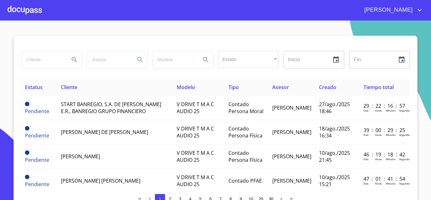 Image resolution: width=431 pixels, height=200 pixels. Describe the element at coordinates (246, 108) in the screenshot. I see `span: Contado Persona Moral` at that location.